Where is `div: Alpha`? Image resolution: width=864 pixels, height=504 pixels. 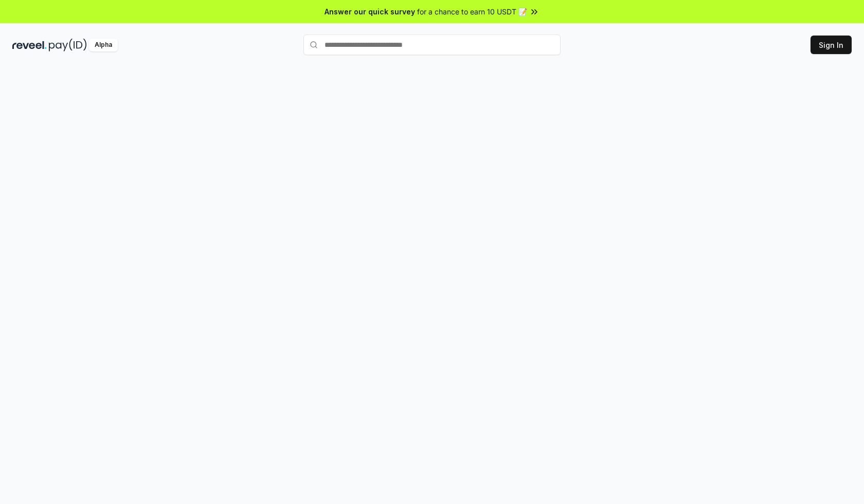 div: Alpha is located at coordinates (103, 44).